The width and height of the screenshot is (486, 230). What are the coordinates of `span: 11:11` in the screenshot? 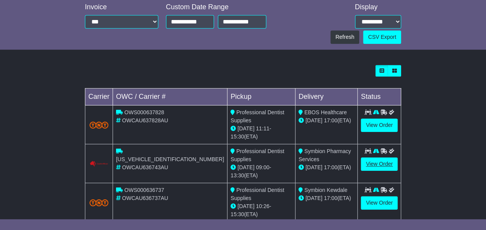 It's located at (262, 128).